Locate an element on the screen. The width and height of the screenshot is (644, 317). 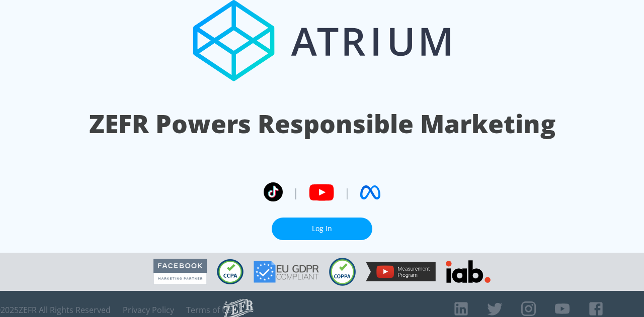
a: Log In is located at coordinates (322, 229).